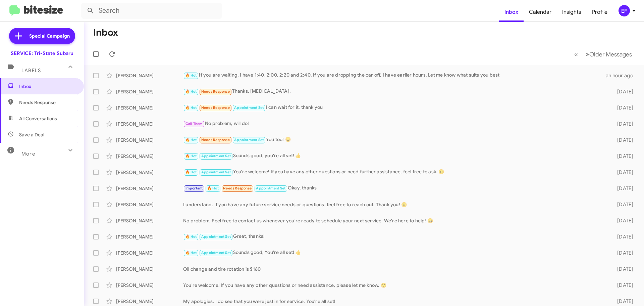 The width and height of the screenshot is (644, 306). I want to click on span: All Conversations, so click(38, 118).